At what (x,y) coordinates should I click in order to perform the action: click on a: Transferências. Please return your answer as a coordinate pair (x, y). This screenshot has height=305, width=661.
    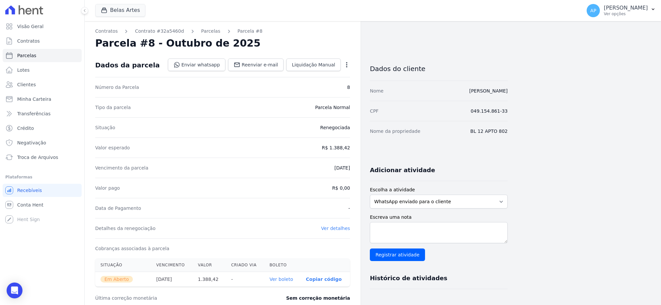
    Looking at the image, I should click on (42, 114).